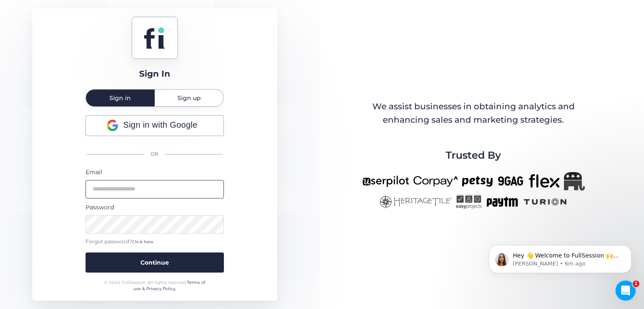 Image resolution: width=644 pixels, height=309 pixels. What do you see at coordinates (189, 98) in the screenshot?
I see `span: Sign up` at bounding box center [189, 98].